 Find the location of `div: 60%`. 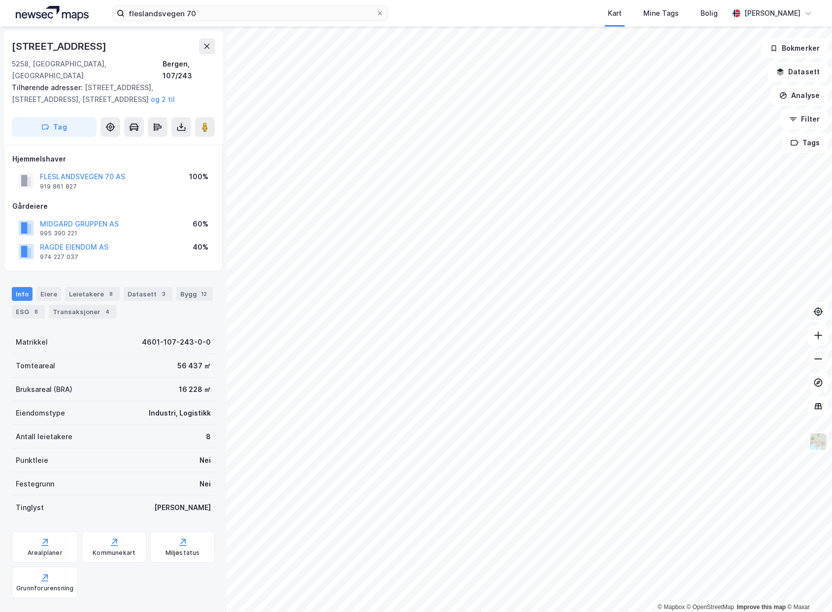

div: 60% is located at coordinates (200, 224).